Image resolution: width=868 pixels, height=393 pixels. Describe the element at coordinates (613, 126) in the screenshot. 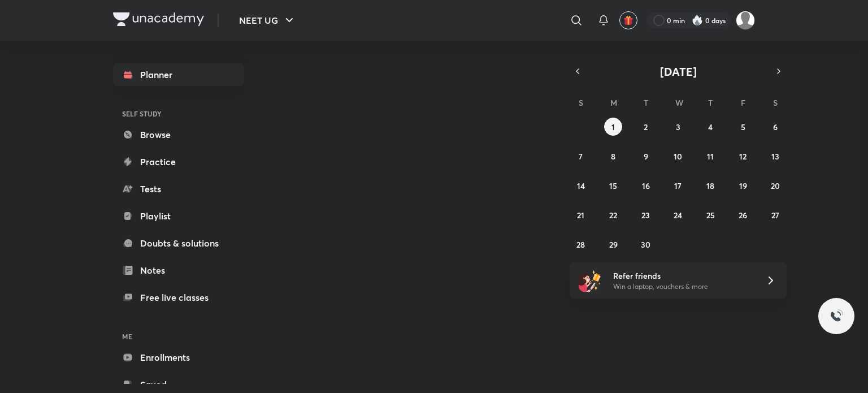

I see `button: September 1, 2025` at that location.